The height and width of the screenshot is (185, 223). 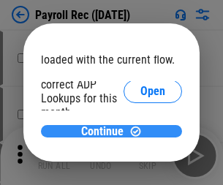 I want to click on img: Continue, so click(x=135, y=131).